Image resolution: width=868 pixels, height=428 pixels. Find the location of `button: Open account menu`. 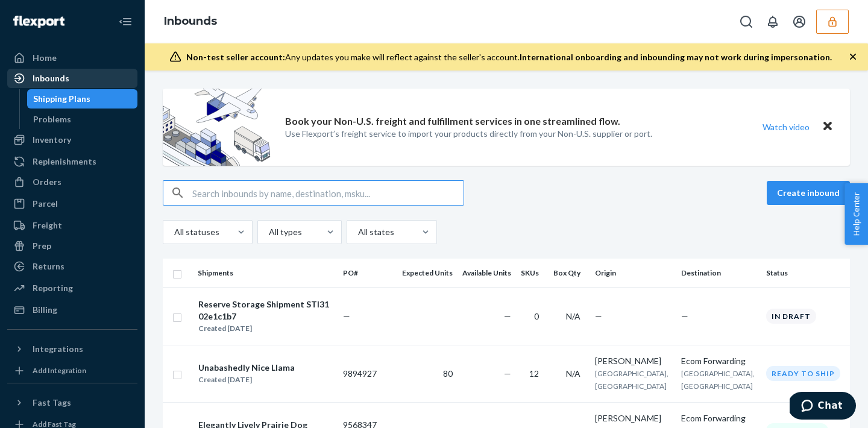

button: Open account menu is located at coordinates (800, 21).